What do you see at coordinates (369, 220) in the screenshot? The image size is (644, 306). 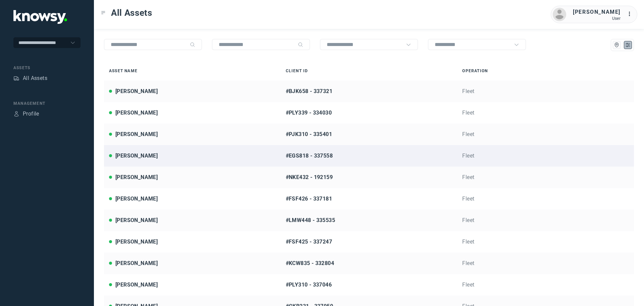 I see `div: #LMW448 - 335535` at bounding box center [369, 220].